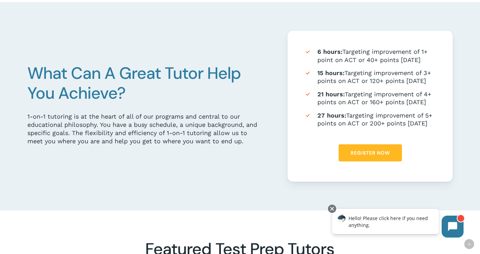  I want to click on strong: 6 hours:, so click(330, 51).